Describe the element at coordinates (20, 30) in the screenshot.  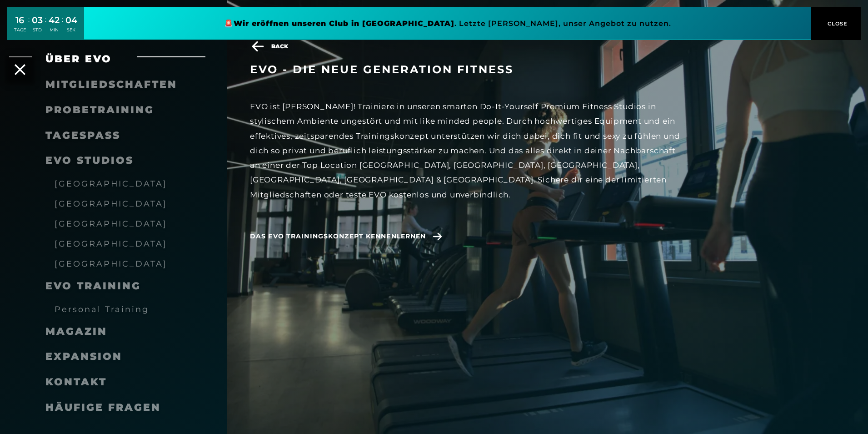
I see `div: TAGE` at that location.